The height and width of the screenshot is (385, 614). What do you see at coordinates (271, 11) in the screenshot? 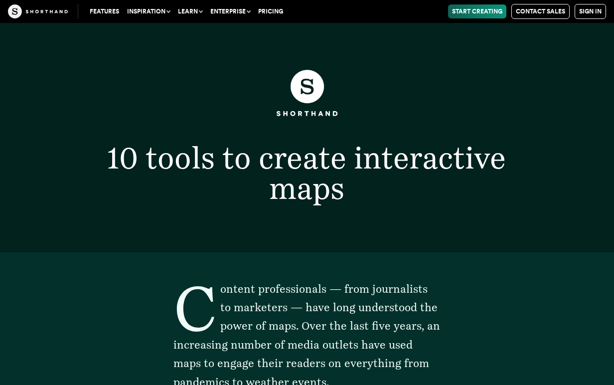
I see `a: Pricing` at bounding box center [271, 11].